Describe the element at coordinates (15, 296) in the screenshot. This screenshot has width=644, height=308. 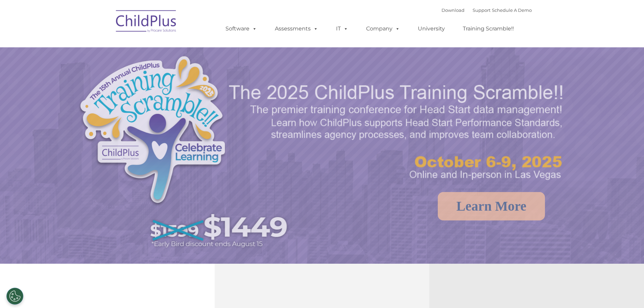
I see `button: Cookies Settings` at that location.